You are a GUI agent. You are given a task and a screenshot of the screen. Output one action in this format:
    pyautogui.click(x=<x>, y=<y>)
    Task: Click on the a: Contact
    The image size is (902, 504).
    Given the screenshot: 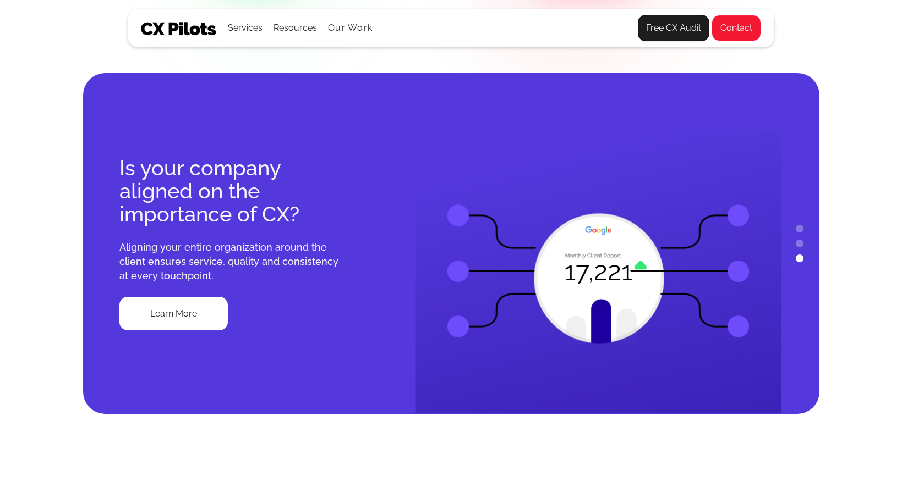 What is the action you would take?
    pyautogui.click(x=736, y=28)
    